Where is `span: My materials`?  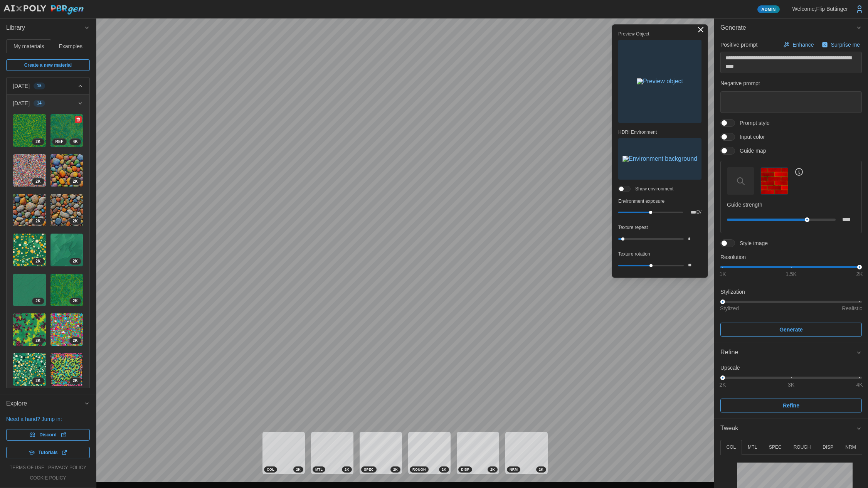
span: My materials is located at coordinates (28, 46).